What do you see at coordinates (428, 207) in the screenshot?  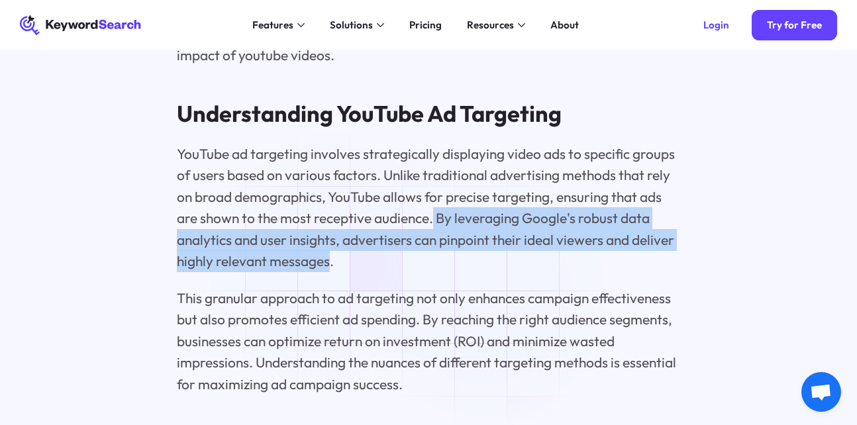 I see `p: YouTube ad targeting involves strategically displaying video ads to specific groups of users base...` at bounding box center [428, 207].